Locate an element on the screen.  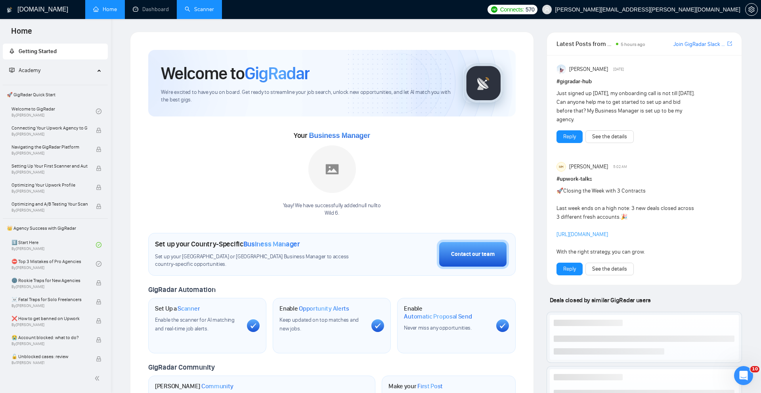
span: user is located at coordinates (547, 10).